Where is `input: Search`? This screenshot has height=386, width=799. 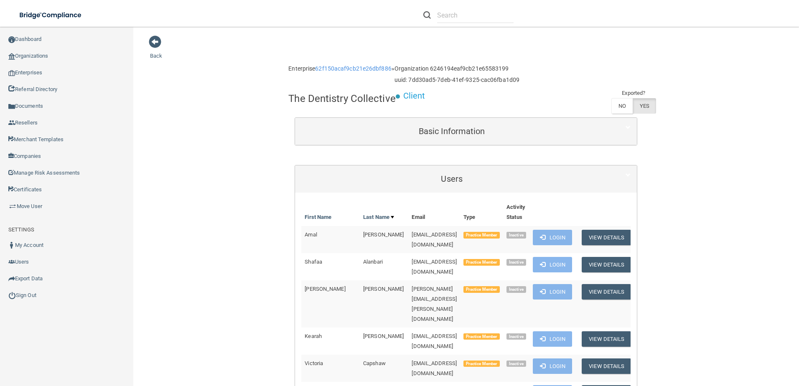
input: Search is located at coordinates (475, 15).